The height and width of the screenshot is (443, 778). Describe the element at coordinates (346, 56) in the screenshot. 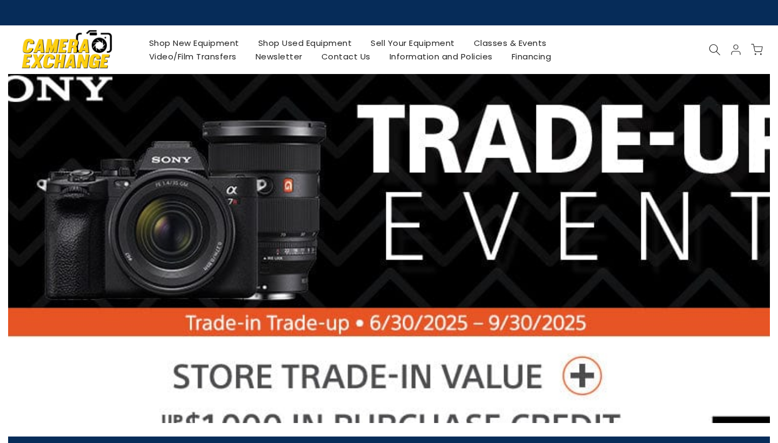

I see `a: Contact Us` at that location.